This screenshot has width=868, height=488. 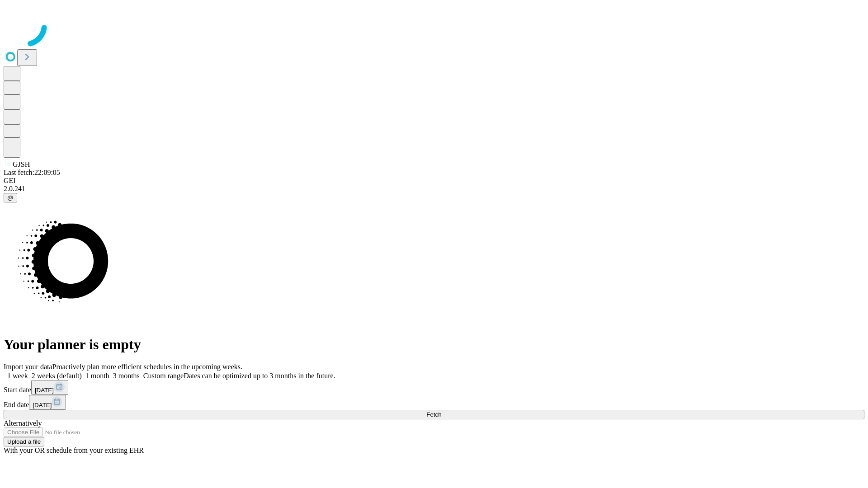 I want to click on button: Upload a file, so click(x=24, y=441).